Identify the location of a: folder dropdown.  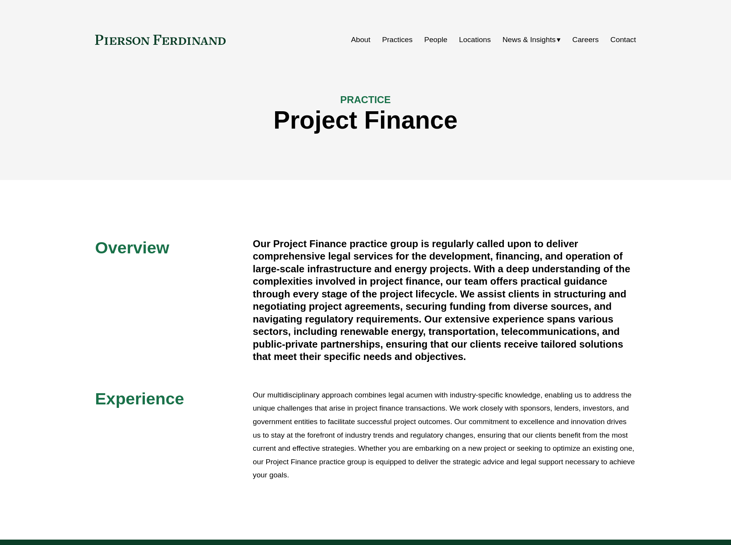
(532, 40).